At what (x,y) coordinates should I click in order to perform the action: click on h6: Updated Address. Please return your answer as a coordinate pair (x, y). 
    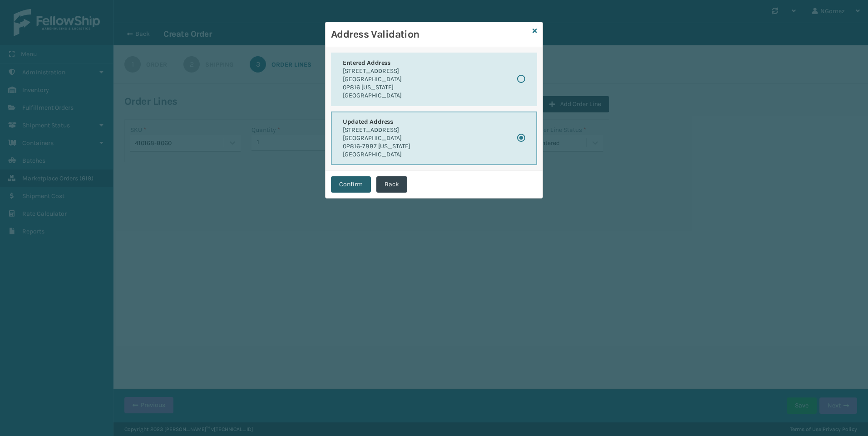
    Looking at the image, I should click on (376, 122).